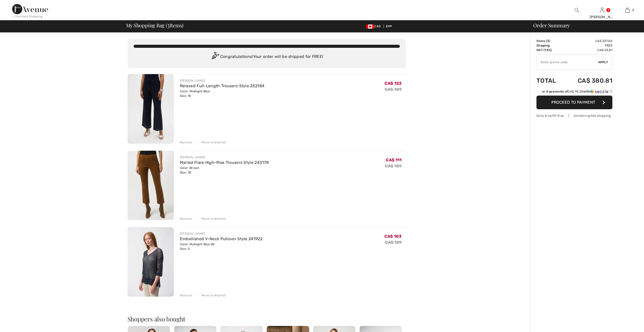  What do you see at coordinates (370, 26) in the screenshot?
I see `img: Canadian Dollar` at bounding box center [370, 26].